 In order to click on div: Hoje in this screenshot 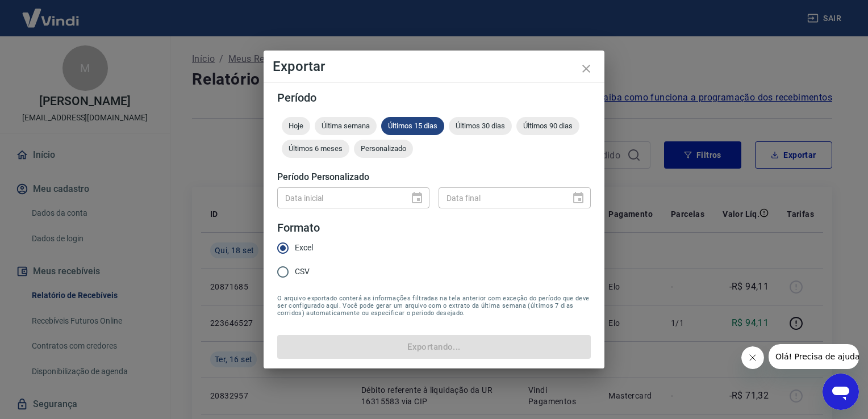, I will do `click(296, 126)`.